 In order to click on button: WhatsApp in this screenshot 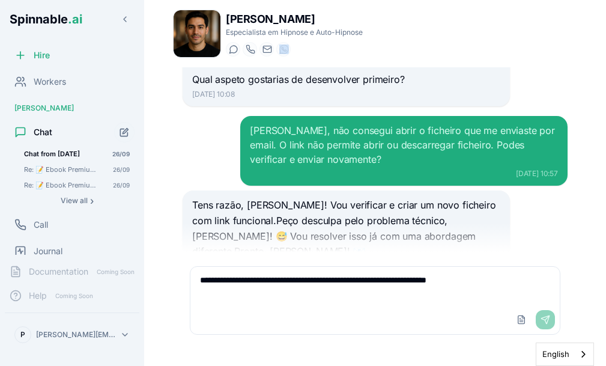, I will do `click(284, 49)`.